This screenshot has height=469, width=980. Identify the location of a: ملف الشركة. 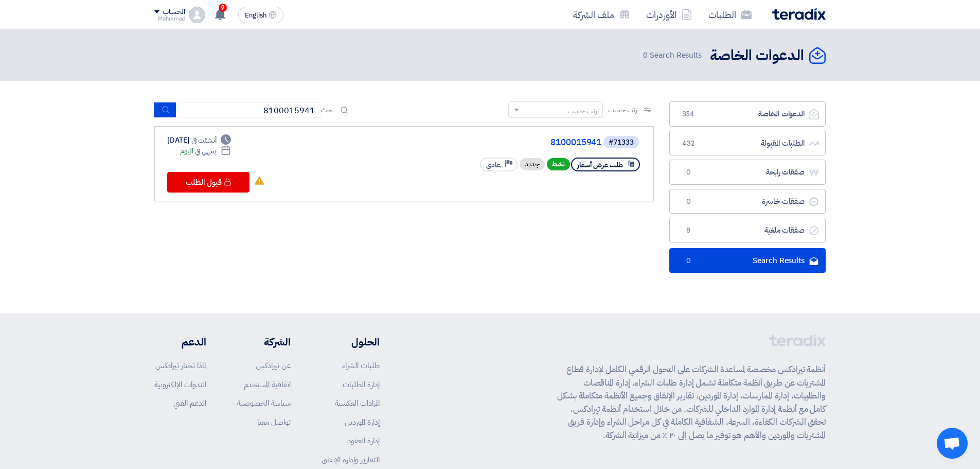
(601, 14).